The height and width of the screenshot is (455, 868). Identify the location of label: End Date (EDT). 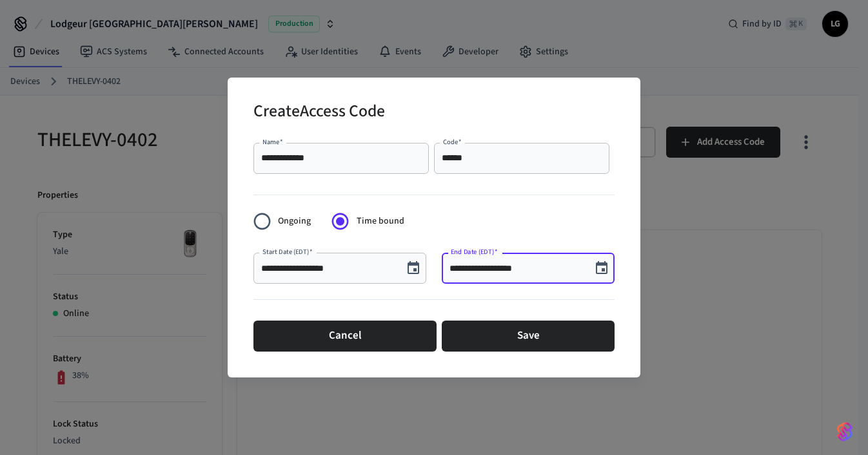
(474, 251).